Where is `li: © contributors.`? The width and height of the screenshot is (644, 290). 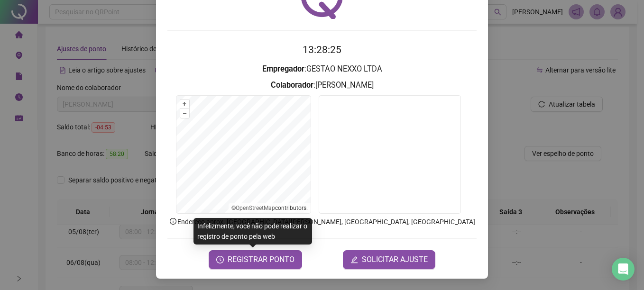
li: © contributors. is located at coordinates (269, 208).